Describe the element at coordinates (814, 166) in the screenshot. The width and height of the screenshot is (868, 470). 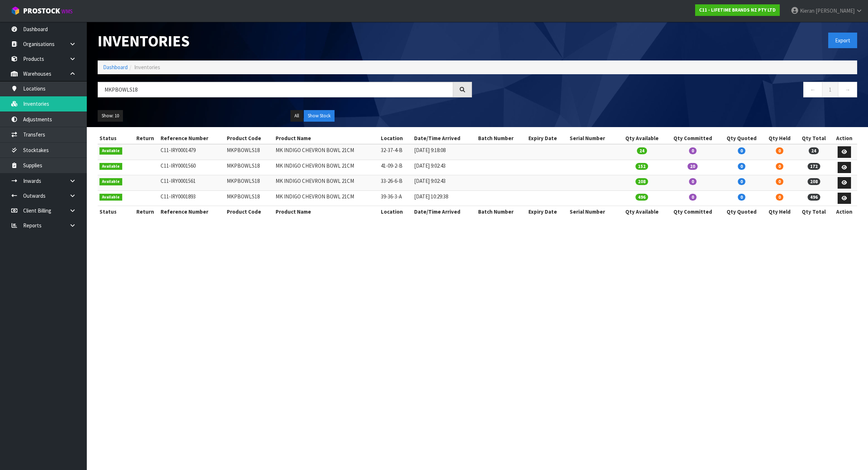
I see `span: 172` at that location.